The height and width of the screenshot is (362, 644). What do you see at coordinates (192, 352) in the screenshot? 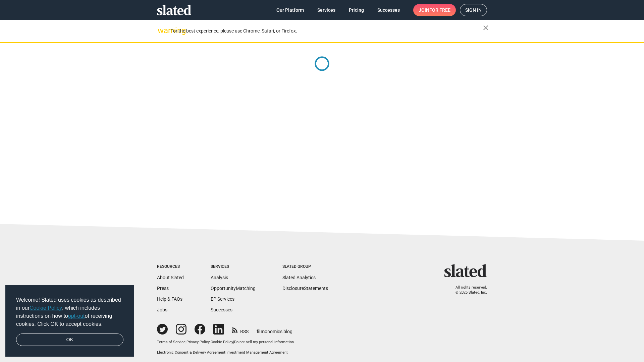
I see `a: Electronic Consent & Delivery Agreement` at bounding box center [192, 352].